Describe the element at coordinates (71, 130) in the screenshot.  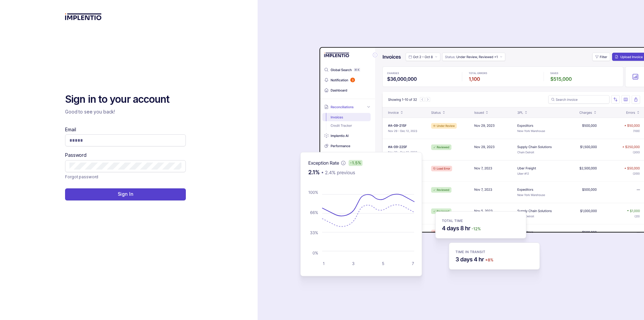
I see `label: Email` at that location.